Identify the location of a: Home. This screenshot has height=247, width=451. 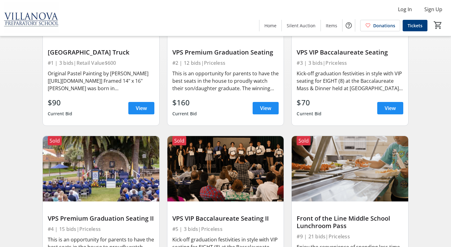
(270, 25).